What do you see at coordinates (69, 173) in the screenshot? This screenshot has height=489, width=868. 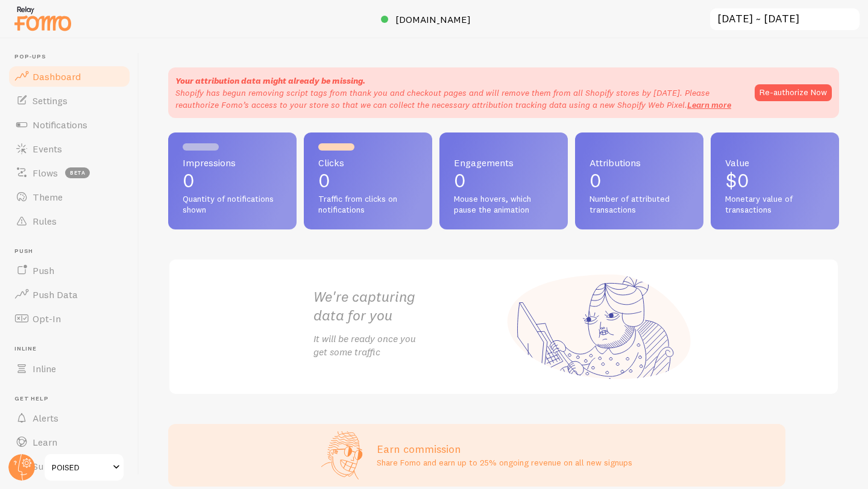 I see `a: Flows beta` at bounding box center [69, 173].